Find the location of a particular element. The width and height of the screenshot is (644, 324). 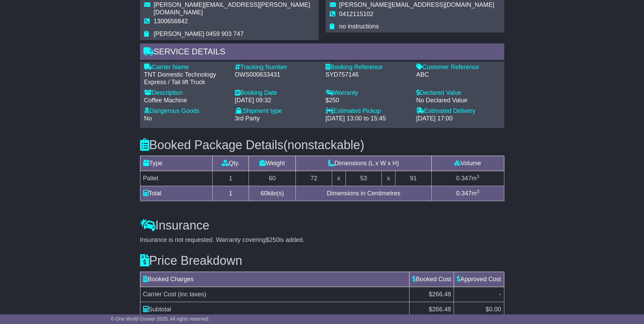

span: 60 is located at coordinates (264, 193).